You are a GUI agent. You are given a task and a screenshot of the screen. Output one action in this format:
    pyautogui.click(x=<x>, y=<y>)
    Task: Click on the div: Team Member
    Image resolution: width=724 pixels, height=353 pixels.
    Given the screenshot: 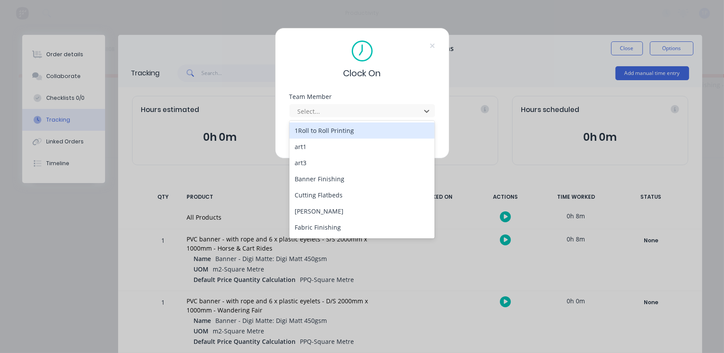 What is the action you would take?
    pyautogui.click(x=362, y=97)
    